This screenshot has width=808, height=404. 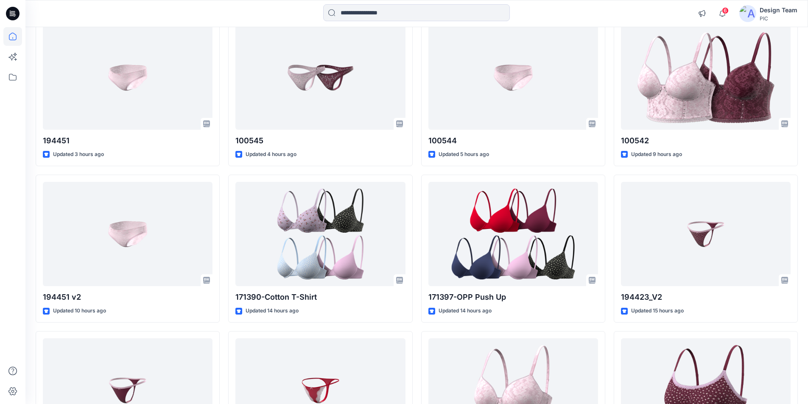 What do you see at coordinates (706, 234) in the screenshot?
I see `a: 194423_V2` at bounding box center [706, 234].